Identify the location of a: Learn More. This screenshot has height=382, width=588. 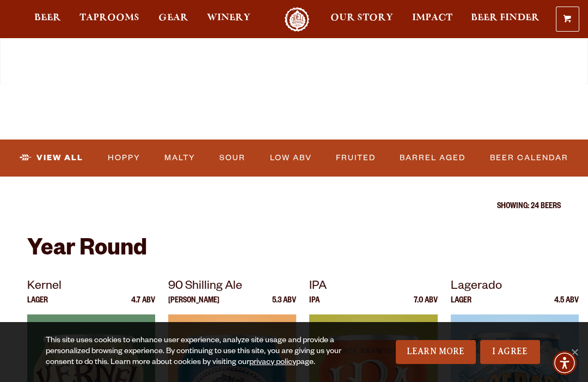
(435, 352).